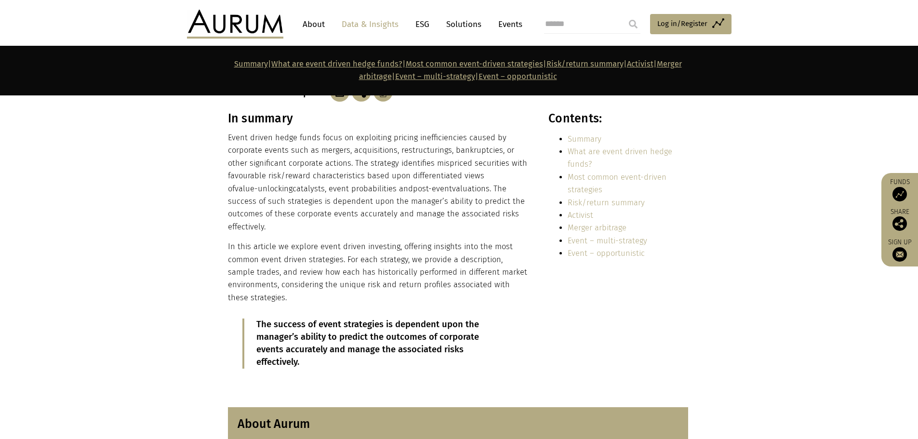  I want to click on p: Event driven hedge funds focus on exploiting pricing inefficiencies caused by corporate events su..., so click(378, 182).